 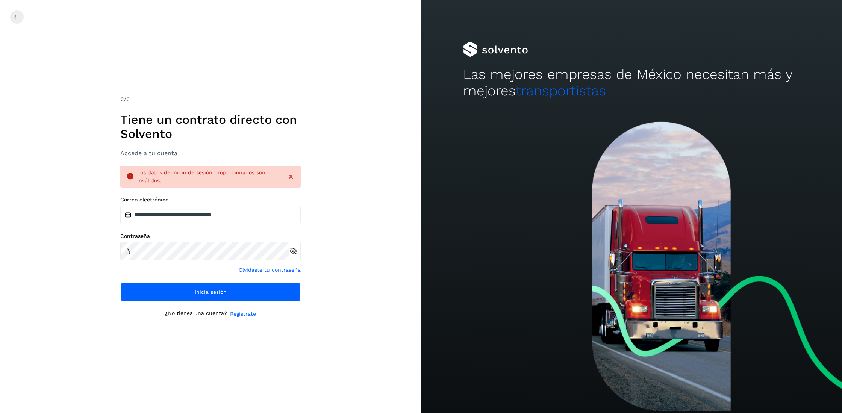 What do you see at coordinates (210, 200) in the screenshot?
I see `label: Correo electrónico` at bounding box center [210, 200].